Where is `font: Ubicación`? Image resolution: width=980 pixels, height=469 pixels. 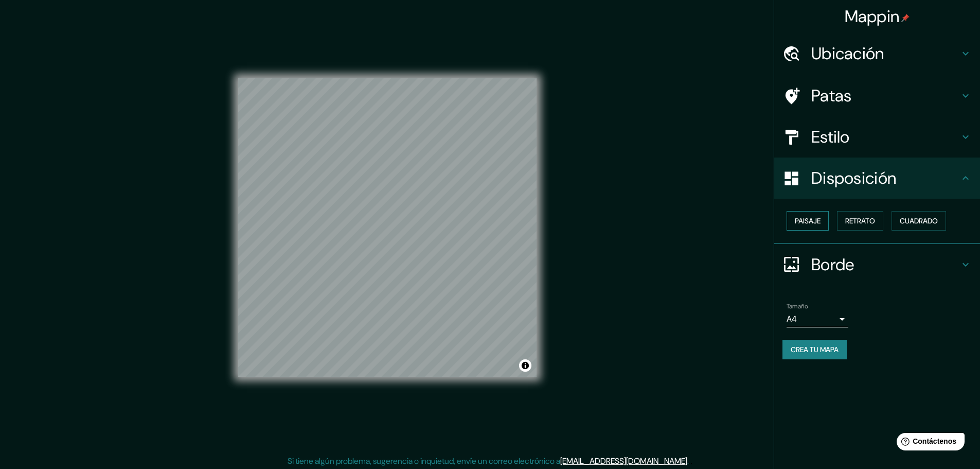
font: Ubicación is located at coordinates (848, 54).